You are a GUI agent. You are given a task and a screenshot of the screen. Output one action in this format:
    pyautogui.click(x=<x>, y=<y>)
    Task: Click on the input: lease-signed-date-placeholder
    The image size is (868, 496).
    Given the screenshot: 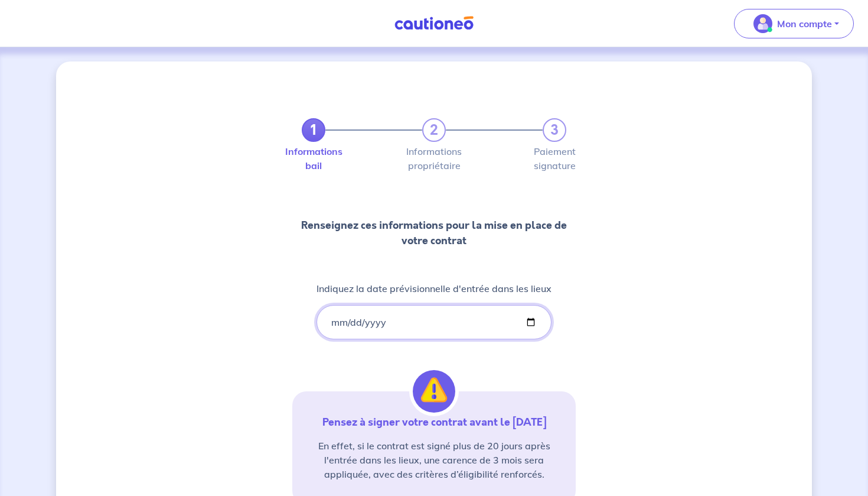 What is the action you would take?
    pyautogui.click(x=434, y=322)
    